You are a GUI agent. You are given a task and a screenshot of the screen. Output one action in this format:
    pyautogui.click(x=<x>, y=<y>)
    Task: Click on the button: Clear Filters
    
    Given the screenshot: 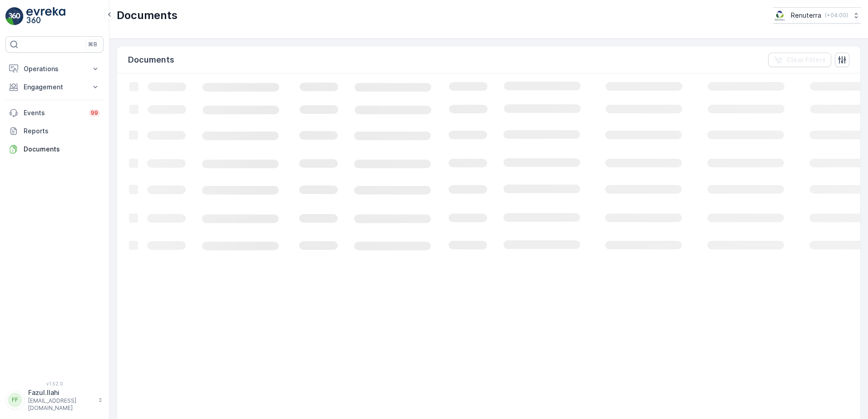 What is the action you would take?
    pyautogui.click(x=799, y=60)
    